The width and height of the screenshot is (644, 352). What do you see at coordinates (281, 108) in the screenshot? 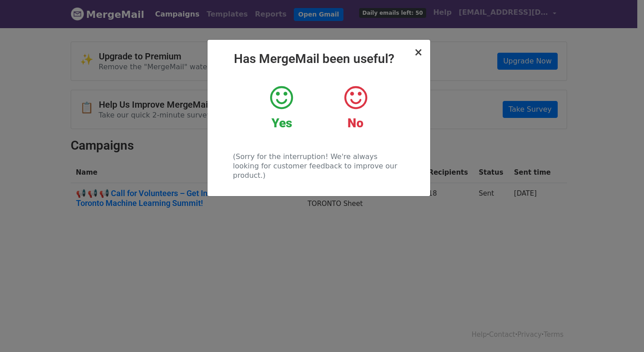
I see `a: Yes` at bounding box center [281, 108].